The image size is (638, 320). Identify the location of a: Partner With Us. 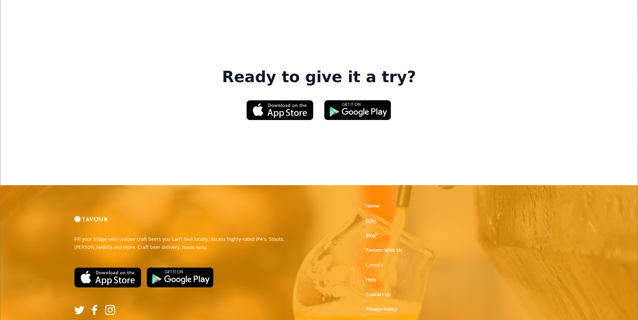
(384, 250).